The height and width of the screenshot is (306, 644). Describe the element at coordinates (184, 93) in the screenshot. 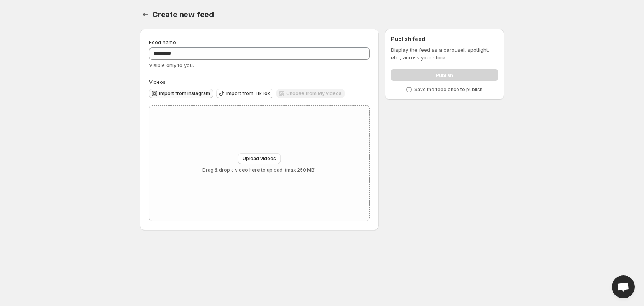

I see `span: Import from Instagram` at that location.